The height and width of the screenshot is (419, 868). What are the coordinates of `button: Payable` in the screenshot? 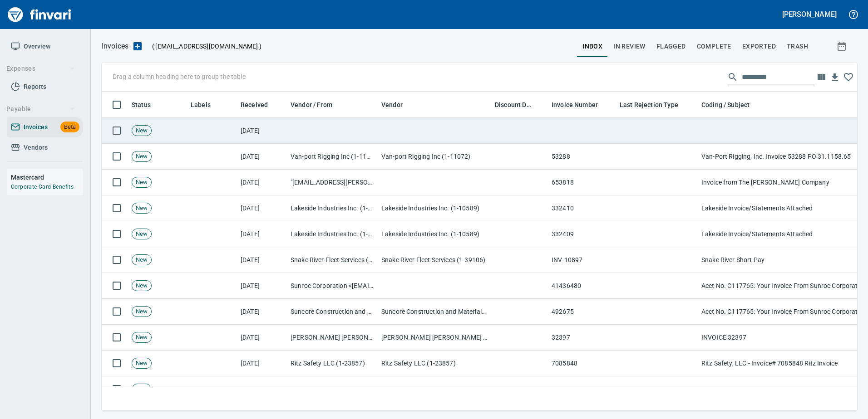 It's located at (40, 109).